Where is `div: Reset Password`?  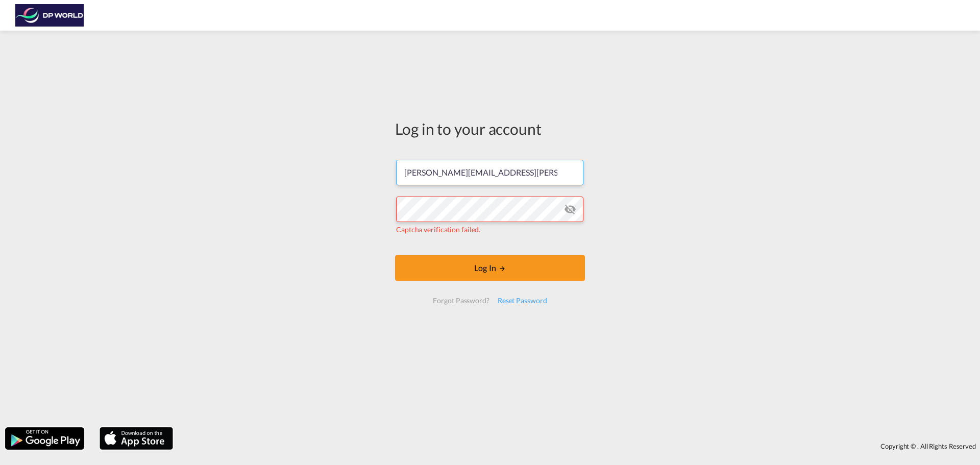
div: Reset Password is located at coordinates (522, 301).